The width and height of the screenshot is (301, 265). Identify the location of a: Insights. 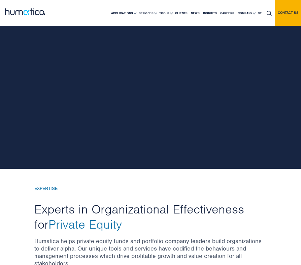
(210, 13).